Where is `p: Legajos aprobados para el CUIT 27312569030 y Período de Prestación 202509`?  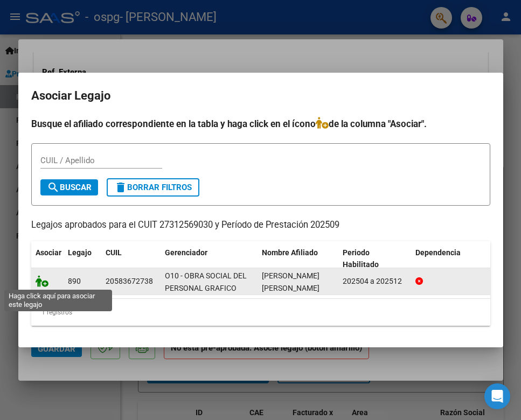 p: Legajos aprobados para el CUIT 27312569030 y Período de Prestación 202509 is located at coordinates (260, 226).